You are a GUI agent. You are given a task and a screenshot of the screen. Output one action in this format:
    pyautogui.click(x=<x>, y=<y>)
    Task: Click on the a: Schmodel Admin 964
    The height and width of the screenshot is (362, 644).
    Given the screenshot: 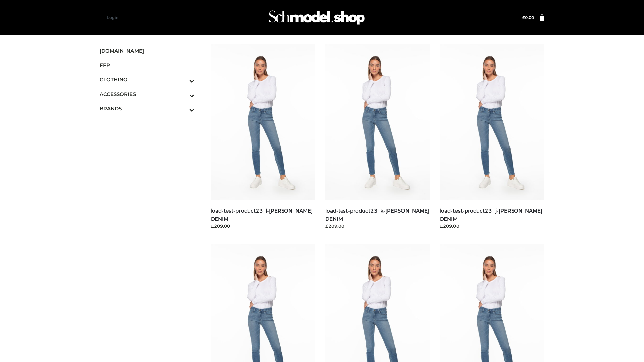 What is the action you would take?
    pyautogui.click(x=316, y=17)
    